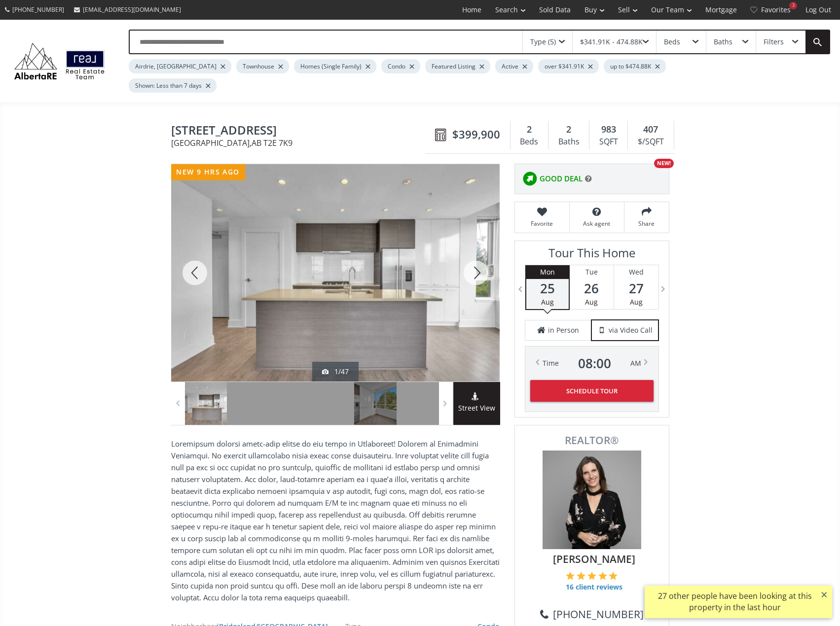  What do you see at coordinates (592, 272) in the screenshot?
I see `div: Tue` at bounding box center [592, 272].